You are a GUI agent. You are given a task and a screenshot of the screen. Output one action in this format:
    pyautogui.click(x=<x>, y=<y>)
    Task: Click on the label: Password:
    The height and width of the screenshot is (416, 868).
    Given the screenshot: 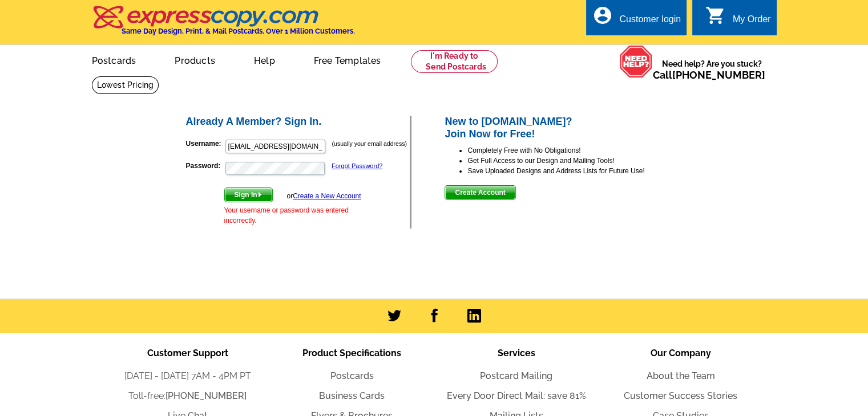 What is the action you would take?
    pyautogui.click(x=204, y=166)
    